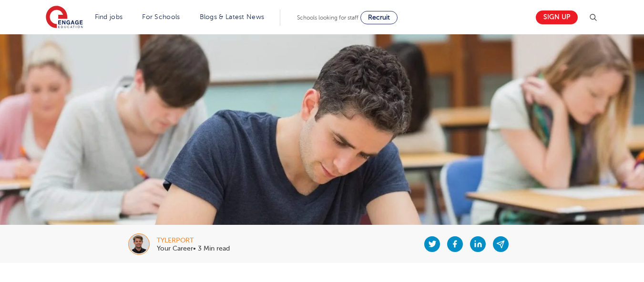  Describe the element at coordinates (232, 17) in the screenshot. I see `a: Blogs & Latest News` at that location.